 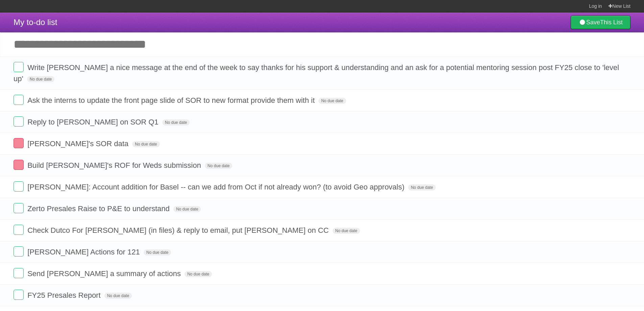 I want to click on span: FY25 Presales Report, so click(x=65, y=295).